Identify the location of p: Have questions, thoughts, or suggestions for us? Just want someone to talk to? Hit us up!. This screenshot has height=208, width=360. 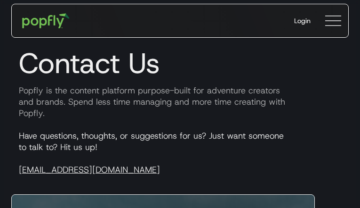
(180, 153).